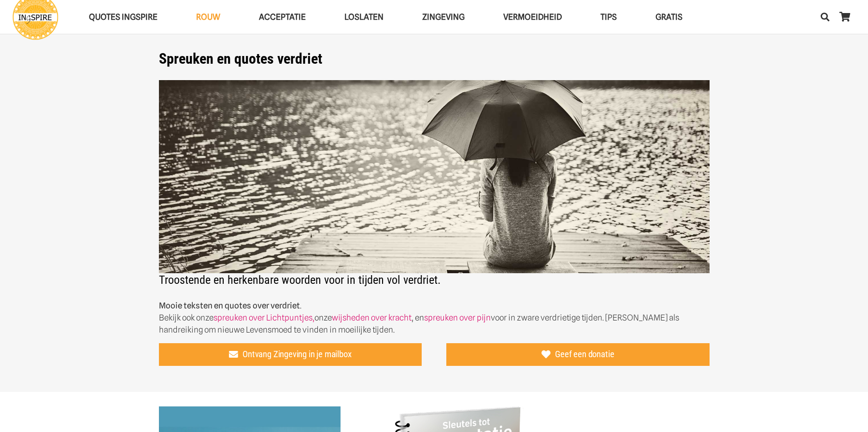 This screenshot has width=868, height=432. Describe the element at coordinates (363, 17) in the screenshot. I see `span: Loslaten` at that location.